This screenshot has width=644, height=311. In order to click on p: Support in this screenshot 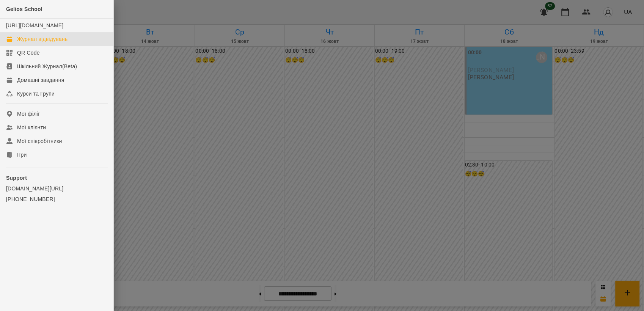, I will do `click(56, 178)`.